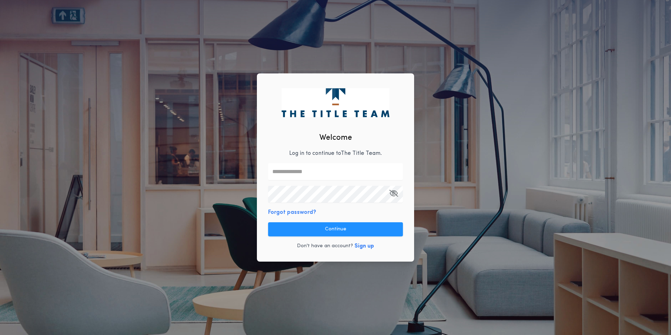  Describe the element at coordinates (336, 229) in the screenshot. I see `button: Continue` at that location.